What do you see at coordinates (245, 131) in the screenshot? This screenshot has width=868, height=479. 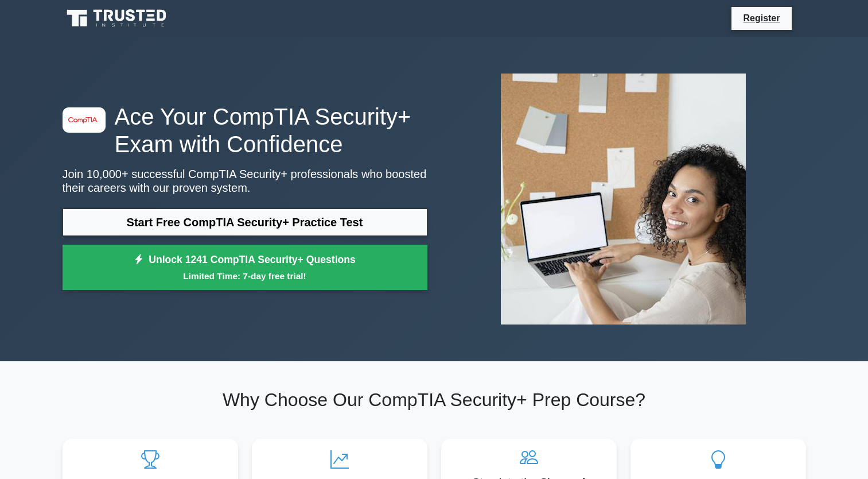 I see `h1: Ace Your CompTIA Security+ Exam with Confidence` at bounding box center [245, 131].